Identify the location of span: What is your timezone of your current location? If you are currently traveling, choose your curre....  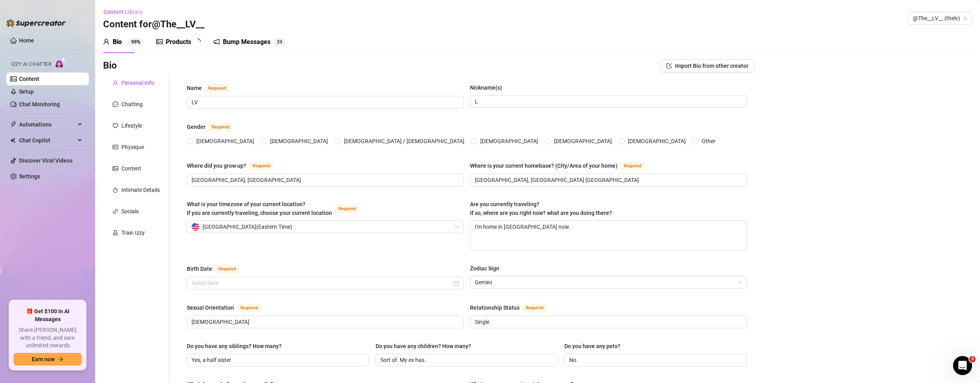
(259, 209).